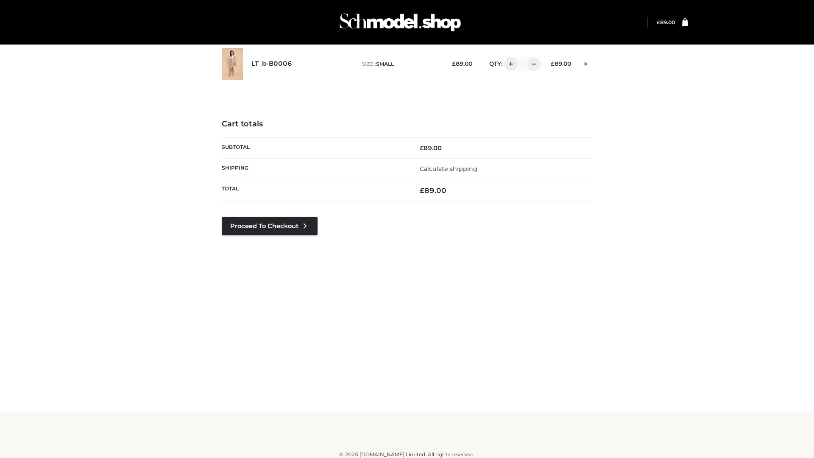 The width and height of the screenshot is (814, 458). Describe the element at coordinates (400, 64) in the screenshot. I see `p: size :` at that location.